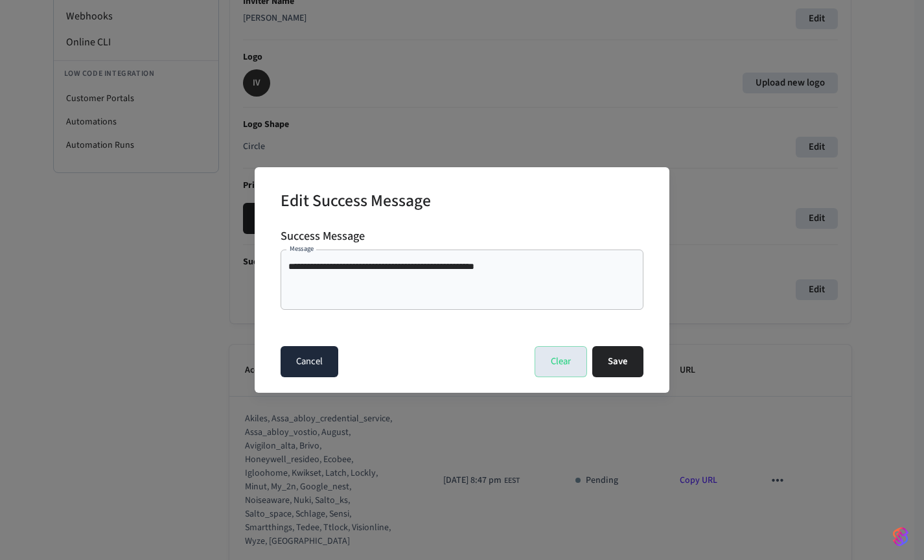 The image size is (924, 560). Describe the element at coordinates (462, 236) in the screenshot. I see `h6: Success Message` at that location.